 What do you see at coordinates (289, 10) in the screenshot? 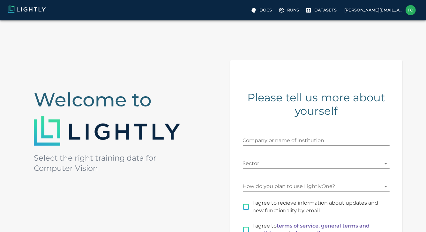
I see `label: Runs` at bounding box center [289, 10].